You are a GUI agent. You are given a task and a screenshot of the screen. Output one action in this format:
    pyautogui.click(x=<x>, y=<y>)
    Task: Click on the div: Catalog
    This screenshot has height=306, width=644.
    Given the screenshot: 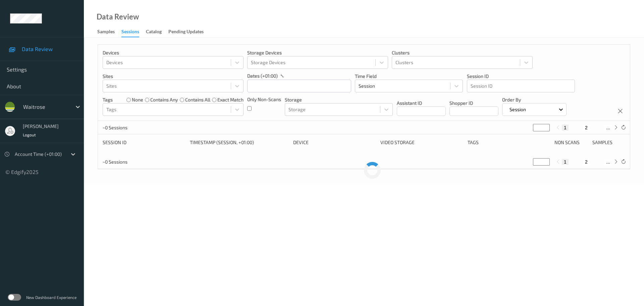 What is the action you would take?
    pyautogui.click(x=154, y=32)
    